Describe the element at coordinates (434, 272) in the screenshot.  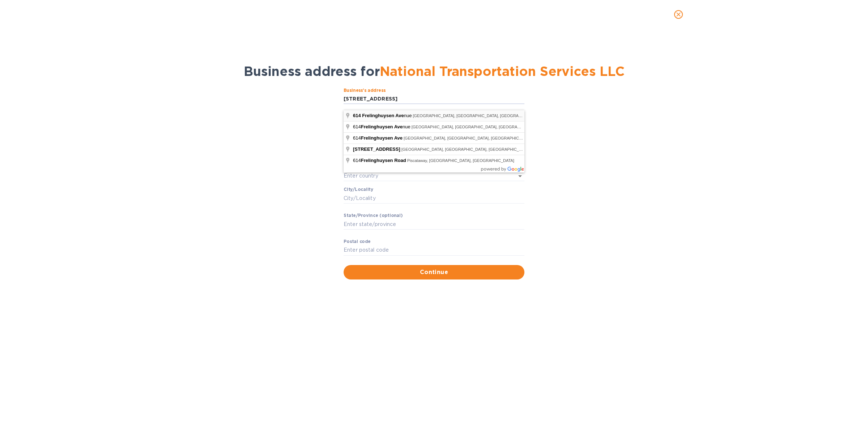
I see `button: Continue` at that location.